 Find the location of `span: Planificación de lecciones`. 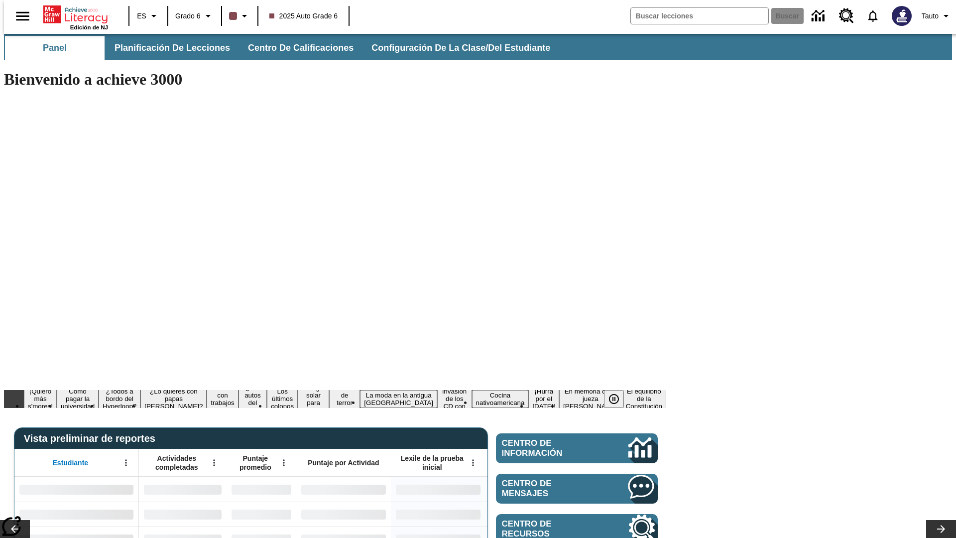

span: Planificación de lecciones is located at coordinates (172, 48).